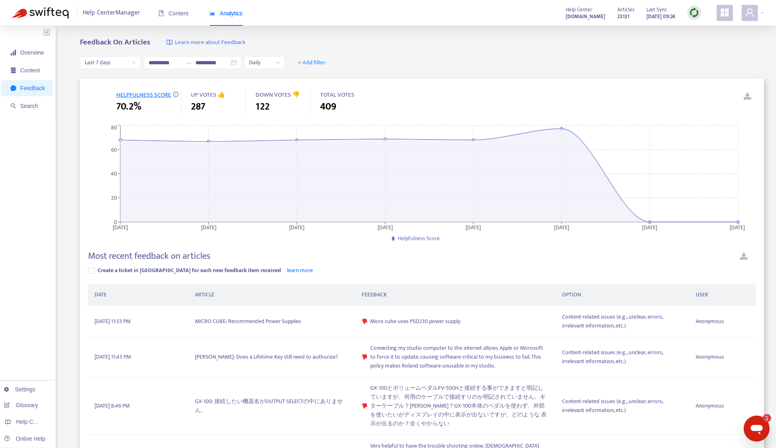 Image resolution: width=776 pixels, height=448 pixels. Describe the element at coordinates (272, 321) in the screenshot. I see `td: MICRO CUBE: Recommended Power Supplies` at that location.